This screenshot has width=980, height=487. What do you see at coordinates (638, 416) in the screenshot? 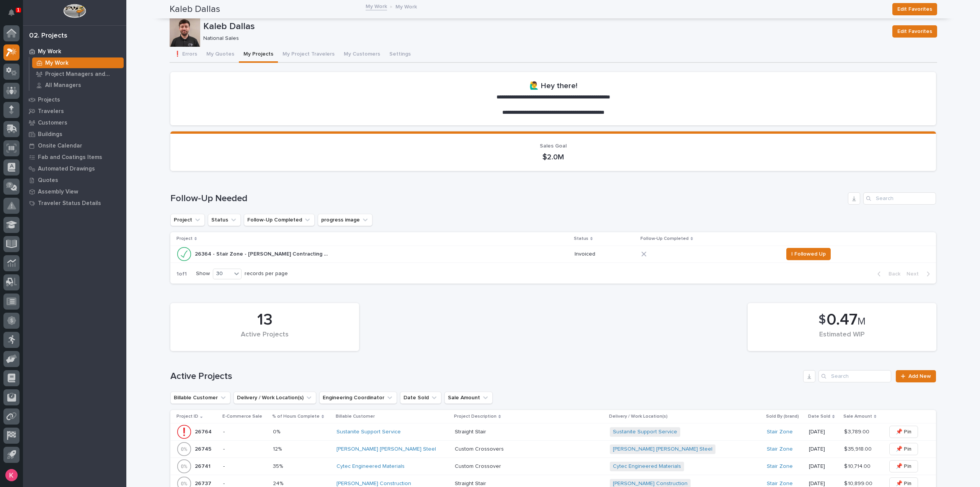
I see `p: Delivery / Work Location(s)` at bounding box center [638, 416].